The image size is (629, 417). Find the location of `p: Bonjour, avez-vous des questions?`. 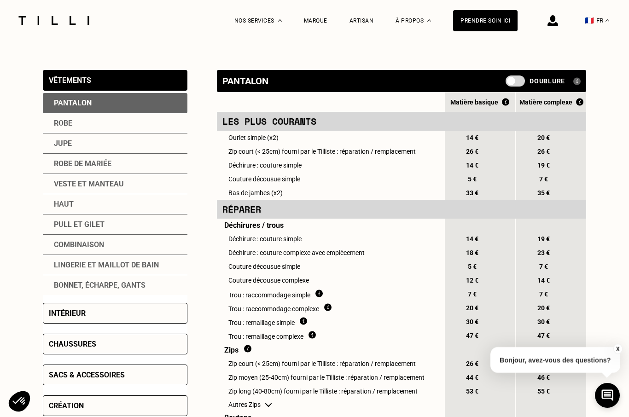

p: Bonjour, avez-vous des questions? is located at coordinates (556, 360).